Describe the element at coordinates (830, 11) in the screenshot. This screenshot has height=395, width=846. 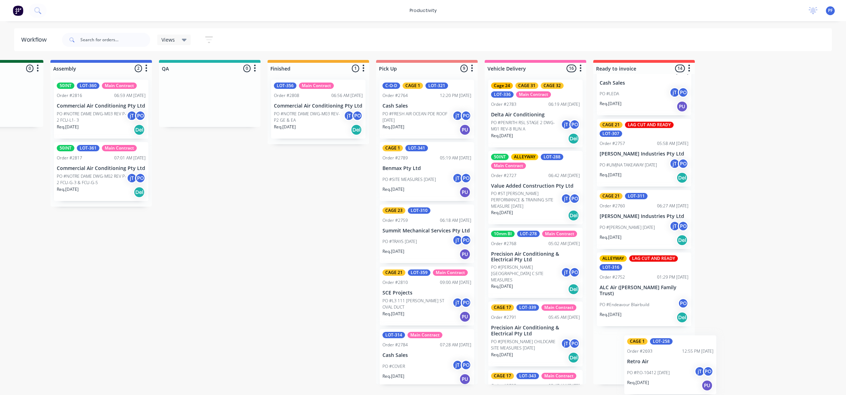
I see `span: PF` at that location.